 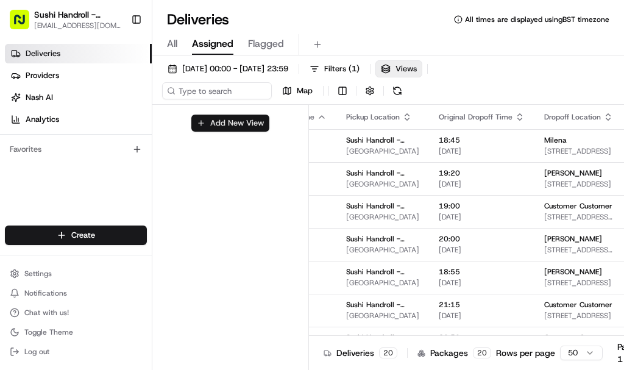 What do you see at coordinates (481, 140) in the screenshot?
I see `span: 18:45` at bounding box center [481, 140].